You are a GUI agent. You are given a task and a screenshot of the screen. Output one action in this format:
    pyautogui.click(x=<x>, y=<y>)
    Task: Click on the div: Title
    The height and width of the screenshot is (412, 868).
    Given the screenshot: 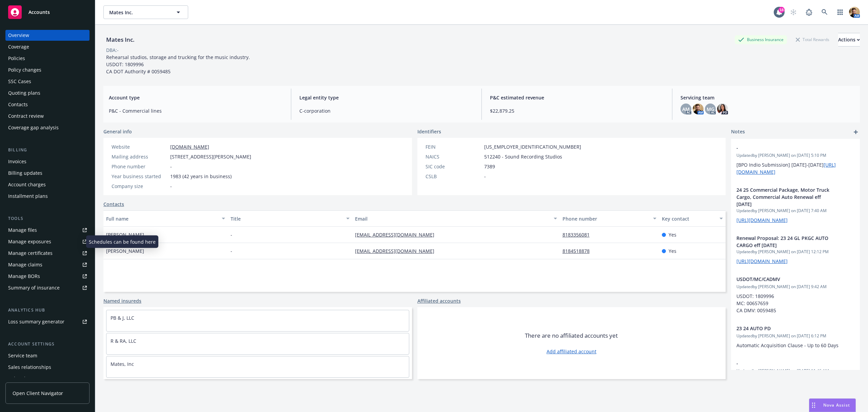 What is the action you would take?
    pyautogui.click(x=286, y=219)
    